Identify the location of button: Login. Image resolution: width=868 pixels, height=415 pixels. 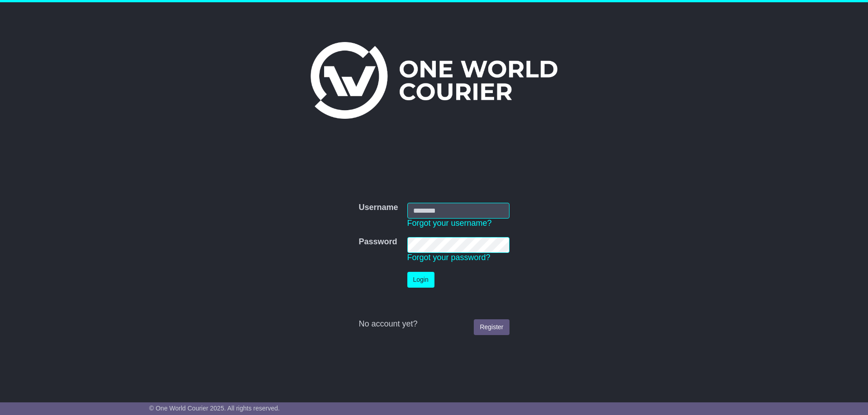
(421, 280).